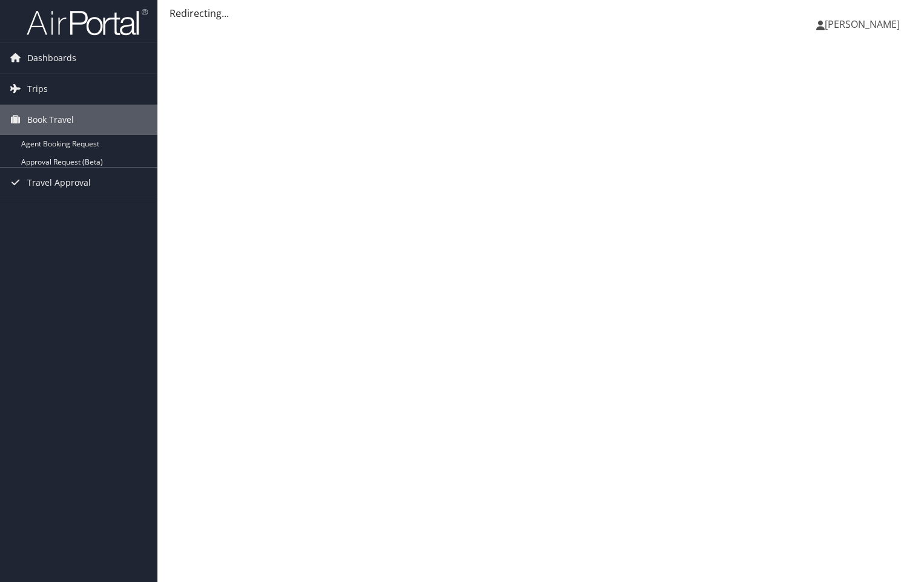  I want to click on span: Travel Approval, so click(59, 183).